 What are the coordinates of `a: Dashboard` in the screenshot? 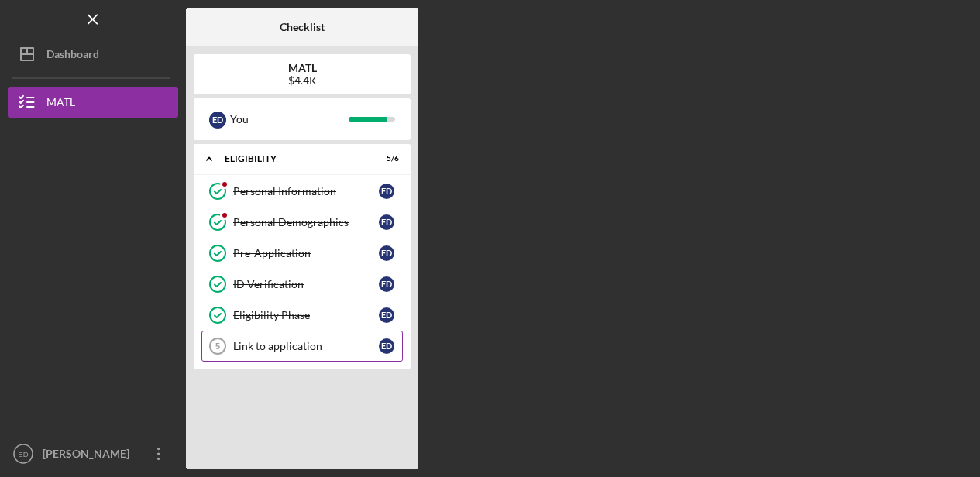 It's located at (93, 54).